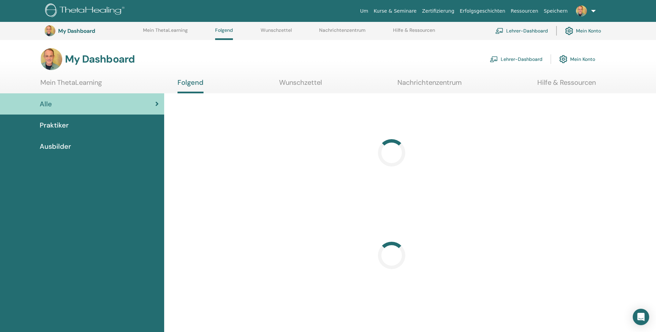  Describe the element at coordinates (641, 317) in the screenshot. I see `div: Open Intercom Messenger` at that location.